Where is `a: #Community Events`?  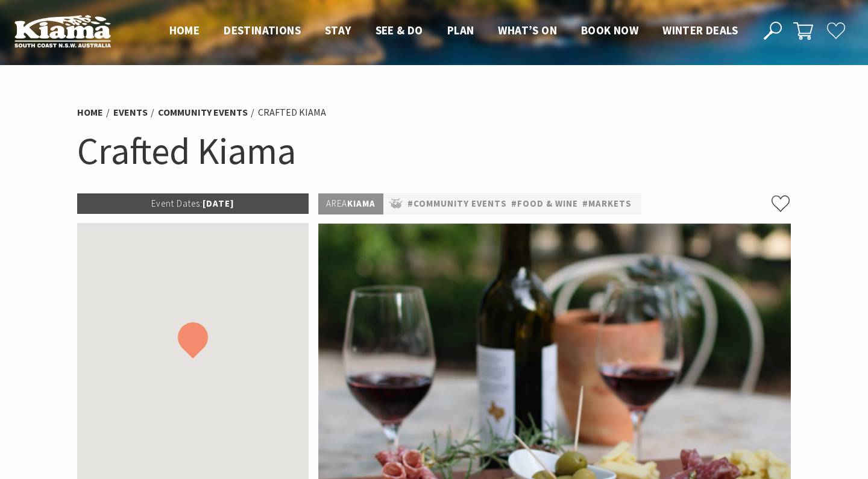 a: #Community Events is located at coordinates (457, 203).